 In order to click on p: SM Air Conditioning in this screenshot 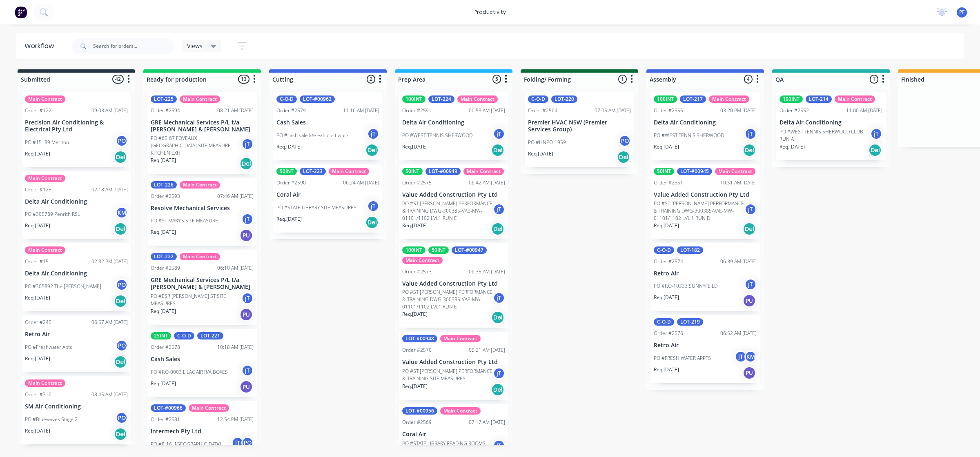, I will do `click(76, 407)`.